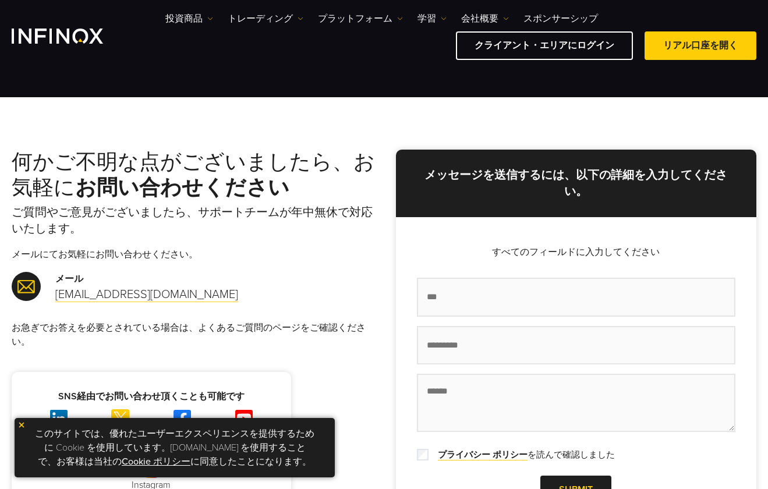 This screenshot has width=768, height=489. I want to click on label: を読んで確認しました, so click(523, 455).